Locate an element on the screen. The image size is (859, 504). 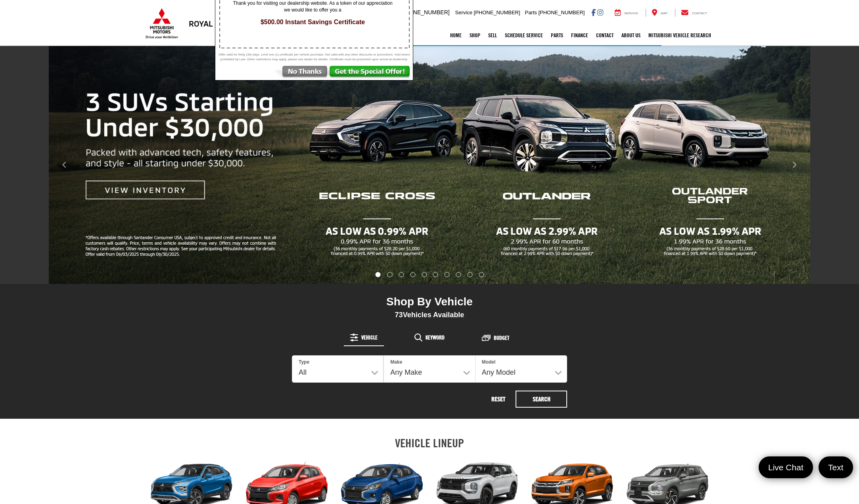
li: Go to slide number 9. is located at coordinates (470, 274).